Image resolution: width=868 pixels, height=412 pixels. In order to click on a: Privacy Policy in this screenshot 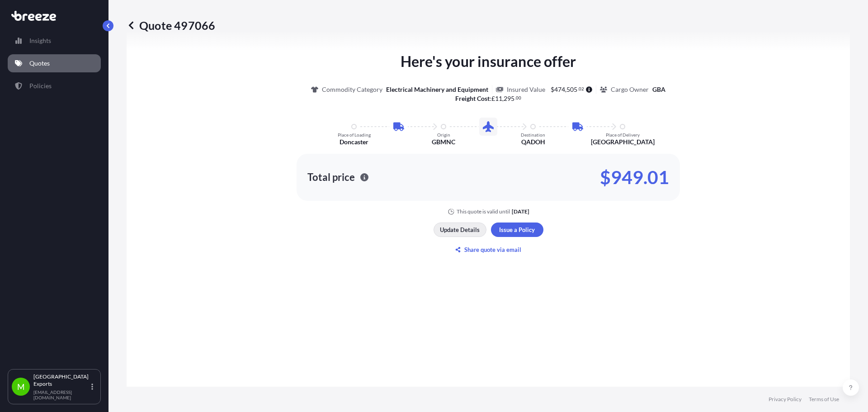, I will do `click(785, 399)`.